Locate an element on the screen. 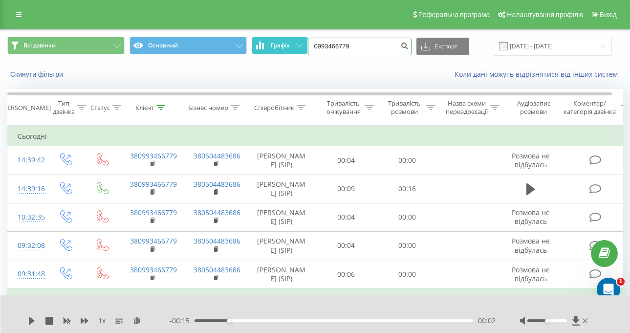  button: Основний is located at coordinates (188, 45).